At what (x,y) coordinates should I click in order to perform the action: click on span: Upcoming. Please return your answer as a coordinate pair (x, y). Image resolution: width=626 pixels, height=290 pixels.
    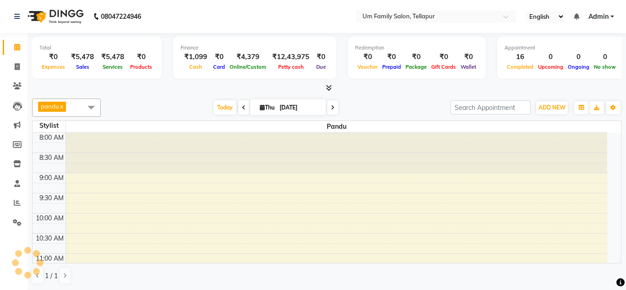
    Looking at the image, I should click on (550, 67).